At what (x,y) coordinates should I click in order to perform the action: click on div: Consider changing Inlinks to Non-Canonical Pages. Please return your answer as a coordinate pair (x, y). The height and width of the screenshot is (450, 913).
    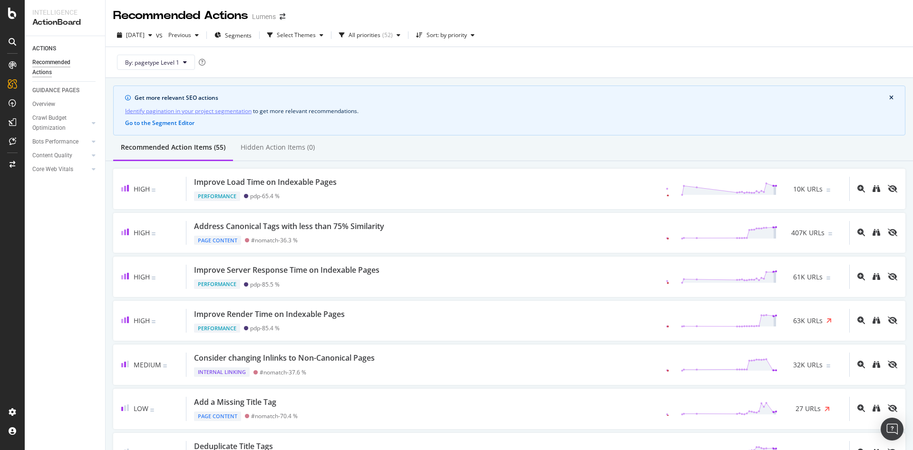
    Looking at the image, I should click on (284, 358).